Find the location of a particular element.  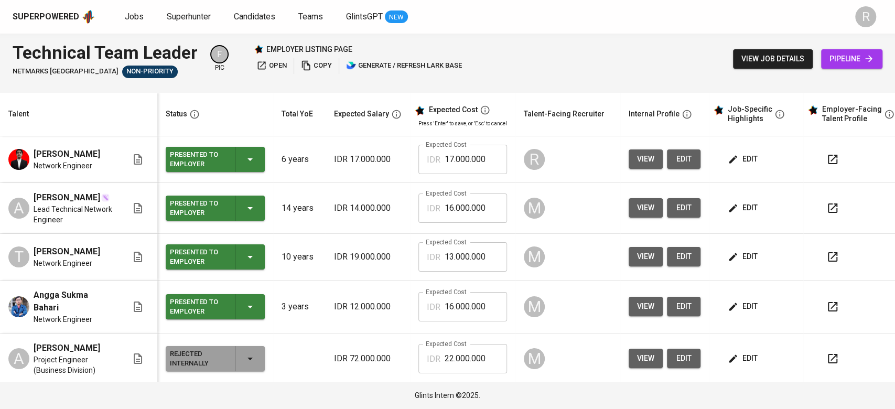

img: Angga Sukma Bahari is located at coordinates (19, 307).